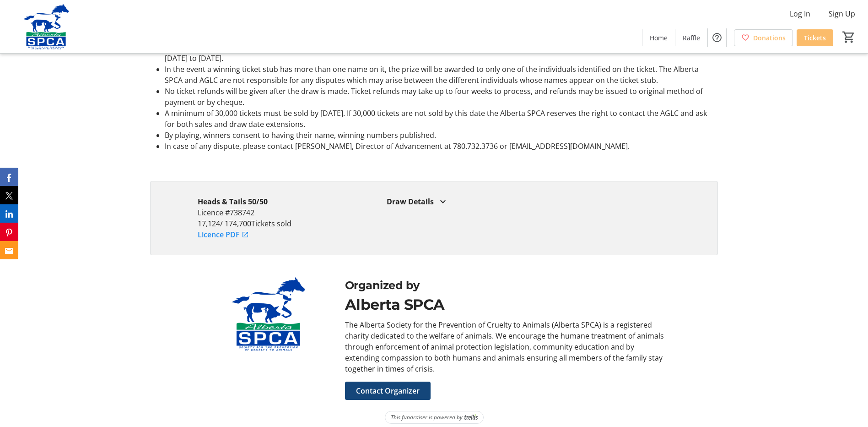  I want to click on span: Contact Organizer, so click(388, 391).